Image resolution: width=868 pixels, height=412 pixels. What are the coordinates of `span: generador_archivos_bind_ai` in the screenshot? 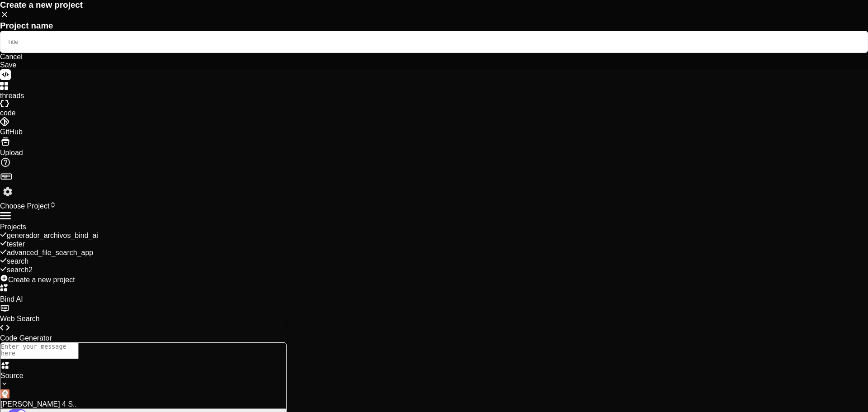 It's located at (52, 235).